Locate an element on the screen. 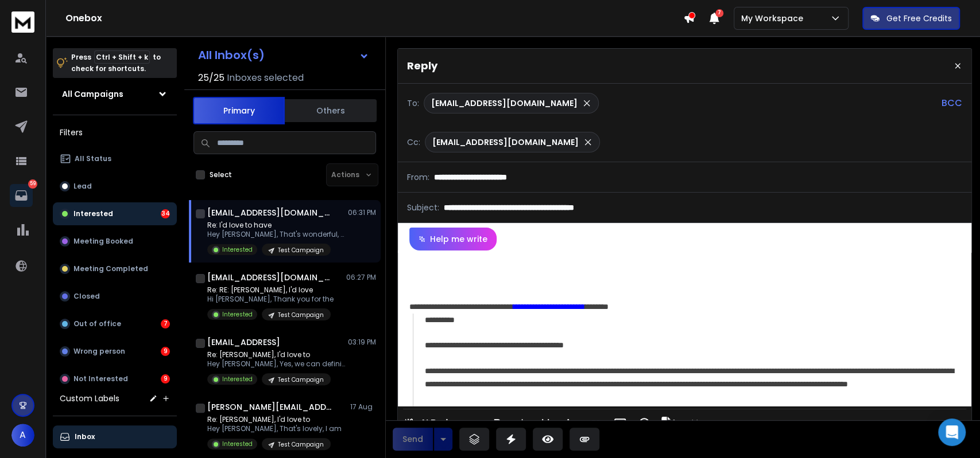 This screenshot has width=980, height=458. span: A is located at coordinates (23, 436).